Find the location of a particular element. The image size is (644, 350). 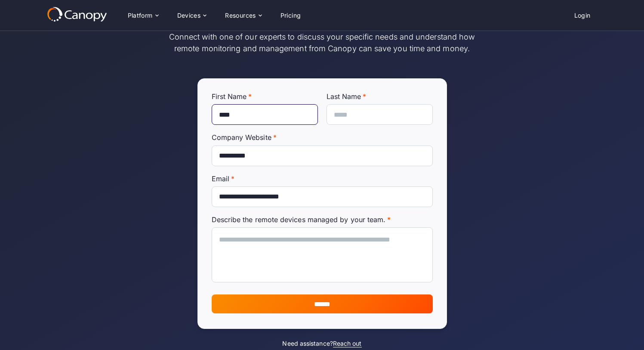

span: Email is located at coordinates (220, 179).